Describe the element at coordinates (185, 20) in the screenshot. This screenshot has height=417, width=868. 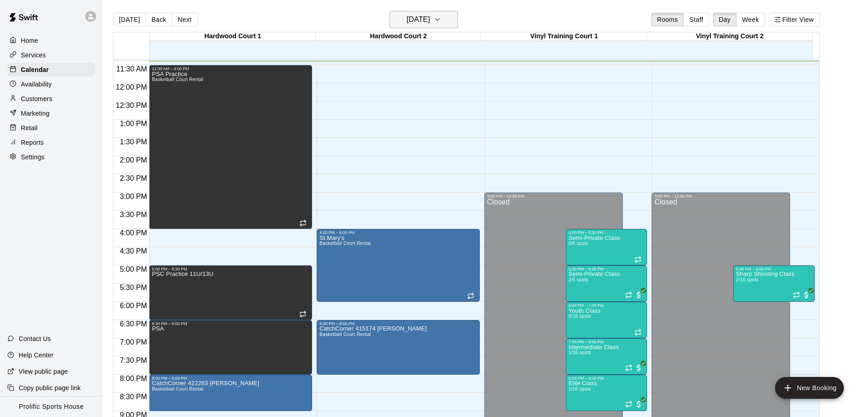
I see `button: Next` at that location.